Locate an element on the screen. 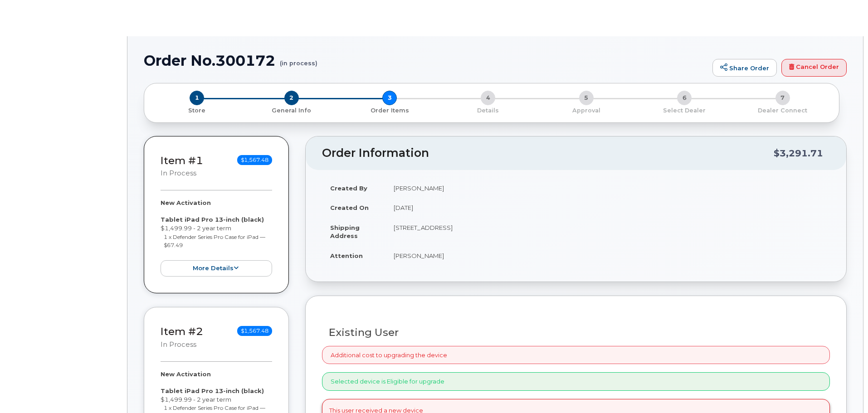 The width and height of the screenshot is (868, 413). a: Share Order is located at coordinates (745, 68).